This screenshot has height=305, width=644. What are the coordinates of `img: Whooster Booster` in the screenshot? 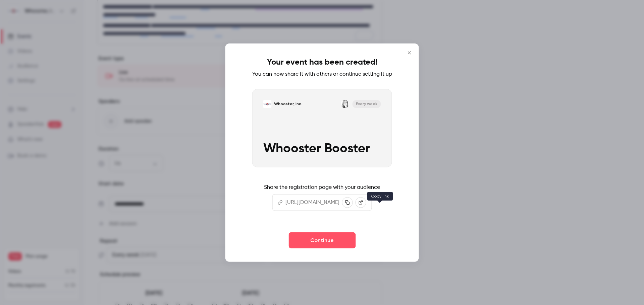 It's located at (267, 104).